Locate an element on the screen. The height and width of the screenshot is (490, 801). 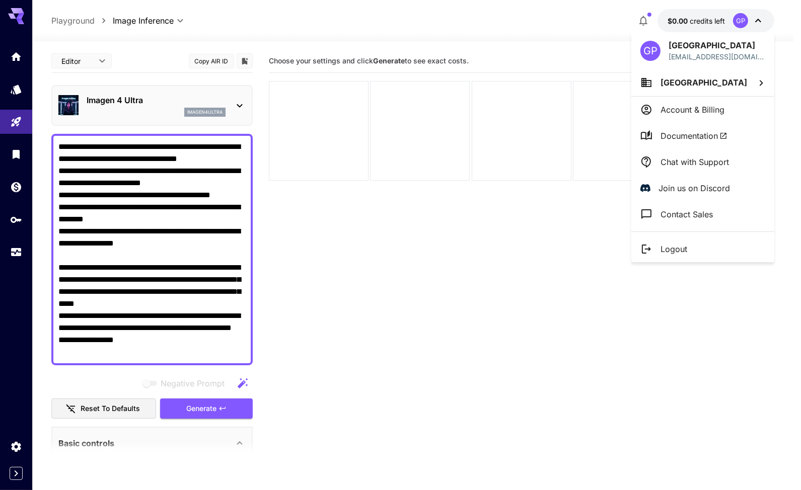
span: Documentation is located at coordinates (693, 136).